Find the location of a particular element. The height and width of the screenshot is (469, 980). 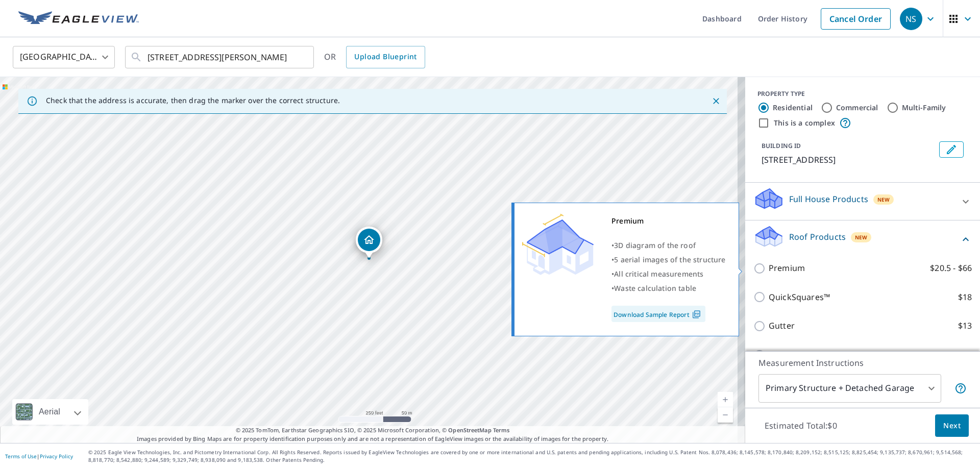

a: Terms is located at coordinates (501, 429).